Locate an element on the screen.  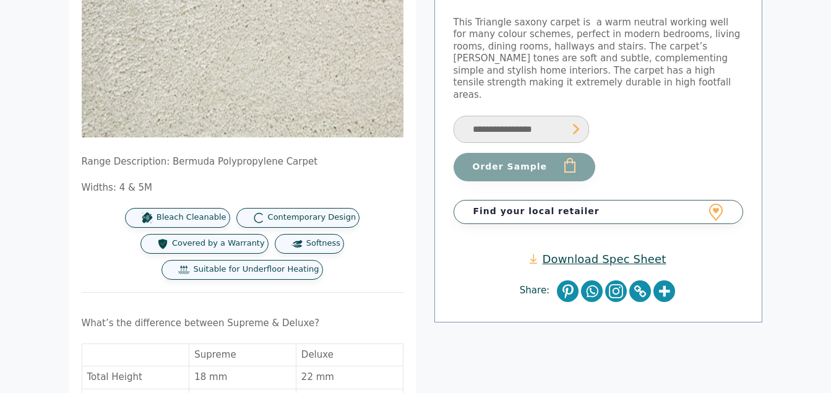
p: Range Description: Bermuda Polypropylene Carpet is located at coordinates (242, 162).